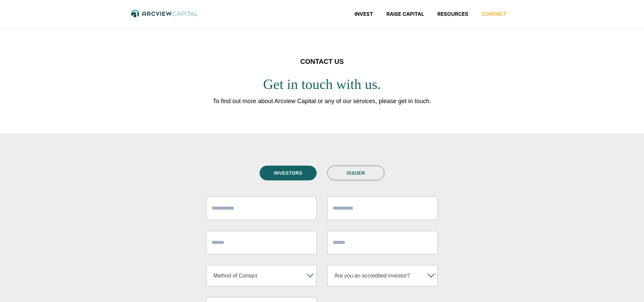 This screenshot has height=302, width=644. What do you see at coordinates (257, 276) in the screenshot?
I see `span: Method of Contact` at bounding box center [257, 276].